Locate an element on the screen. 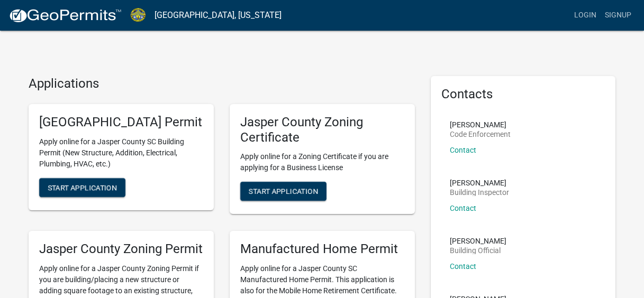 The width and height of the screenshot is (644, 298). h5: Manufactured Home Permit is located at coordinates (322, 249).